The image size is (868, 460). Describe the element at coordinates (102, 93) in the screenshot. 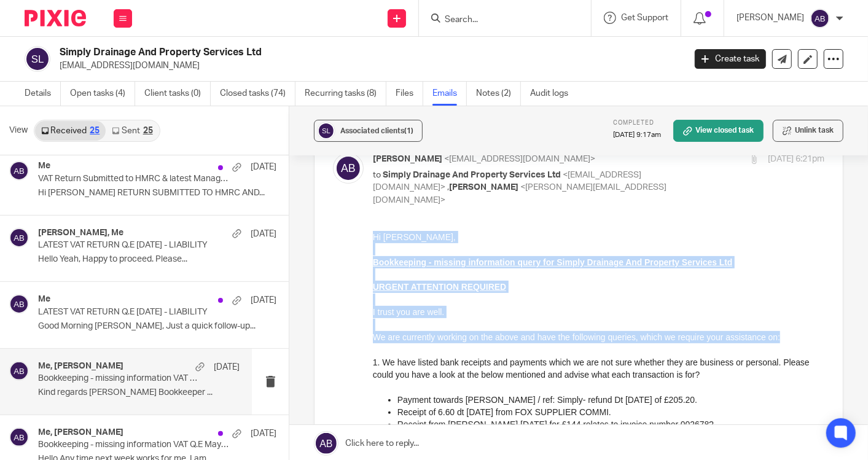

I see `a: Open tasks (4)` at that location.